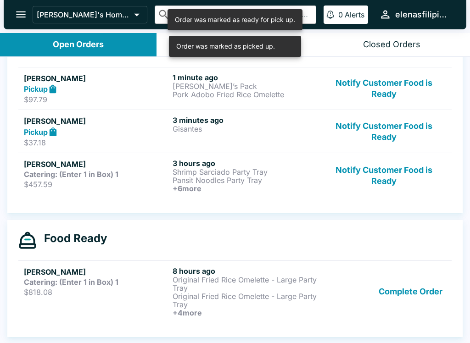 This screenshot has height=343, width=470. I want to click on div: Open Orders, so click(78, 45).